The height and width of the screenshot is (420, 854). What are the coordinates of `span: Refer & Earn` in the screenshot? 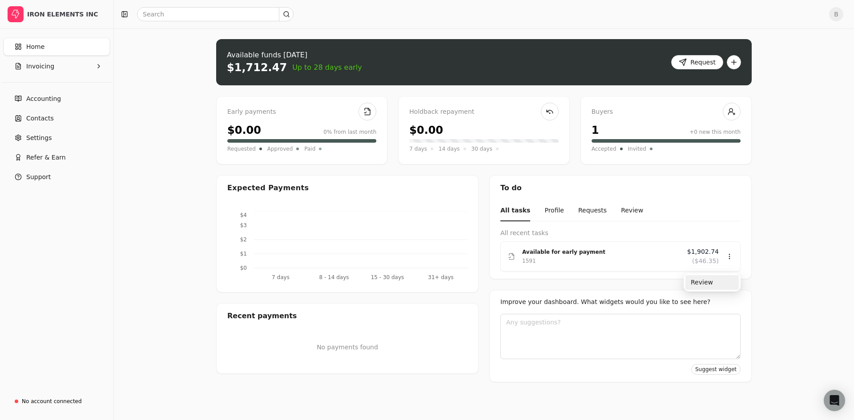 It's located at (46, 157).